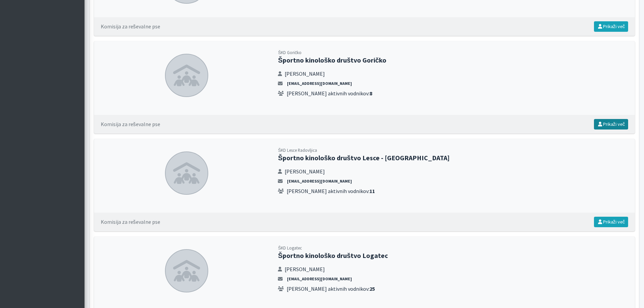  What do you see at coordinates (290, 52) in the screenshot?
I see `small: ŠKD Goričko` at bounding box center [290, 52].